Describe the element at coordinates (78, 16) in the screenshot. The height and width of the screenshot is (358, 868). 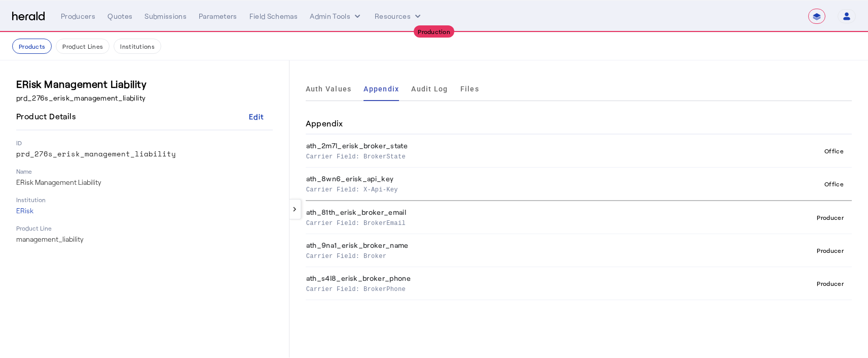
I see `div: Producers` at that location.